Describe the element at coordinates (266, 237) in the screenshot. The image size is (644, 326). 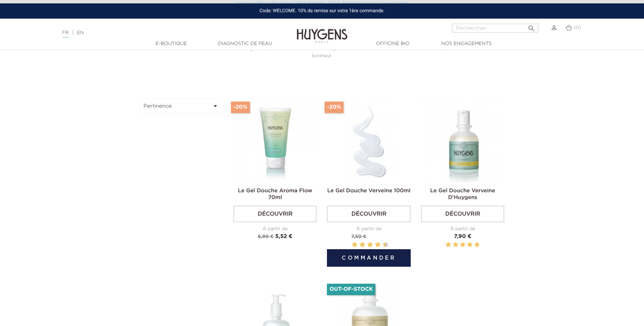
I see `span: 6,90 €` at that location.